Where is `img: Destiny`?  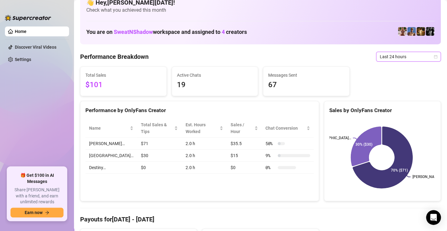 img: Destiny is located at coordinates (403, 31).